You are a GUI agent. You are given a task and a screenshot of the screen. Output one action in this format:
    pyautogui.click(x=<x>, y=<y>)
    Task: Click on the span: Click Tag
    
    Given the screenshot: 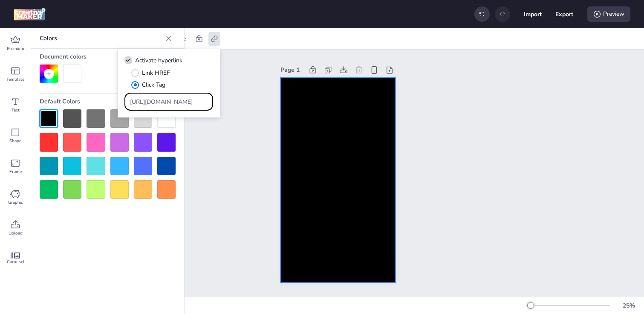 What is the action you would take?
    pyautogui.click(x=153, y=84)
    